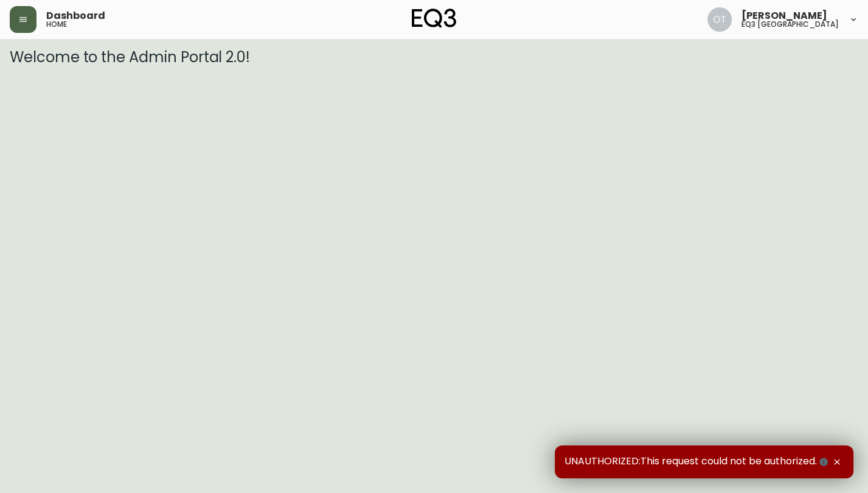  Describe the element at coordinates (720, 20) in the screenshot. I see `img: 5d4d18d254ded55077432b49c4cb2919` at that location.